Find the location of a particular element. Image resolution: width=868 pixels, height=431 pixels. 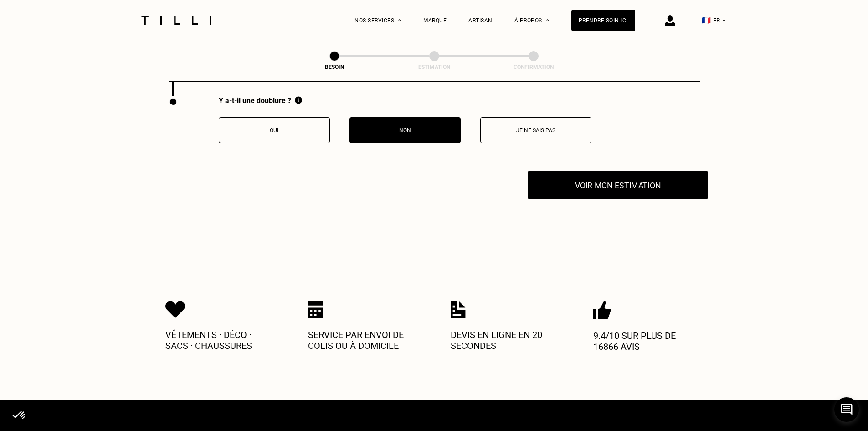

div: Confirmation is located at coordinates (534, 67).